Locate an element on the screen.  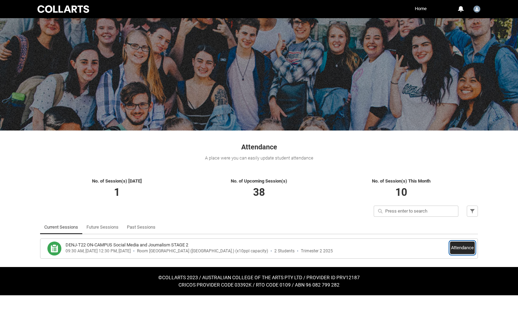
span: 1 is located at coordinates (117, 192).